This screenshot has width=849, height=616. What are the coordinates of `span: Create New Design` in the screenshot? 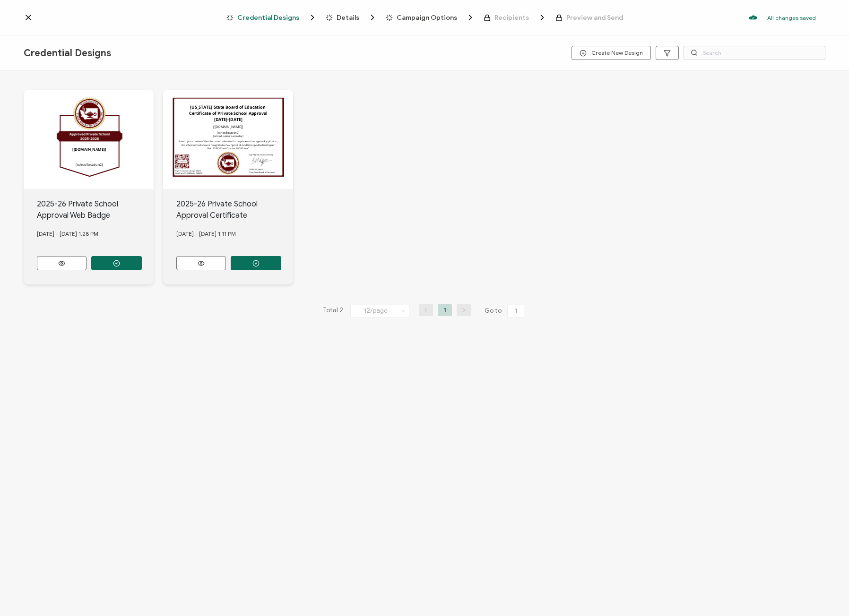 It's located at (611, 53).